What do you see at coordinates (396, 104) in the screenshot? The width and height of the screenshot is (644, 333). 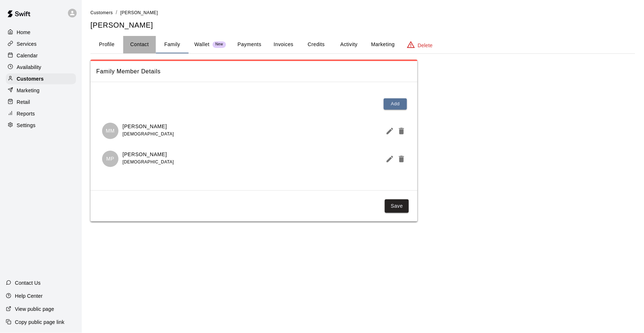 I see `button: Add` at bounding box center [396, 104].